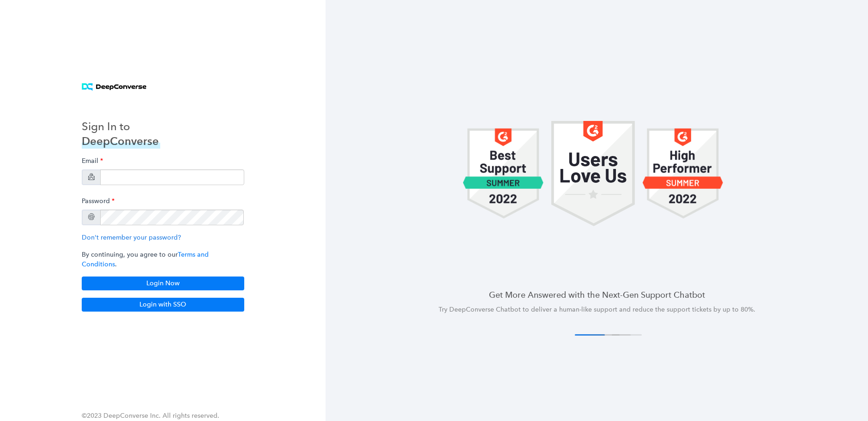  What do you see at coordinates (615, 335) in the screenshot?
I see `button: 3` at bounding box center [615, 335].